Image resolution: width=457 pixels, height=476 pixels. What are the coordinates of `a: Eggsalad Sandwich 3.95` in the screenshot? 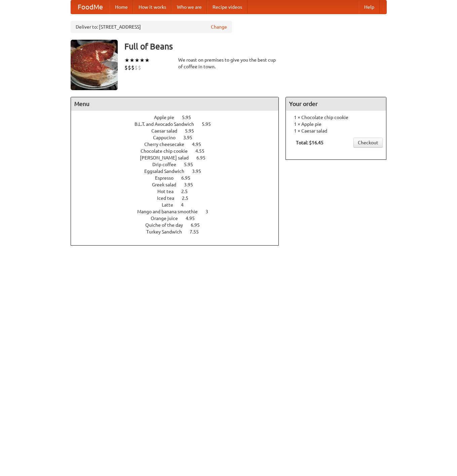 It's located at (179, 171).